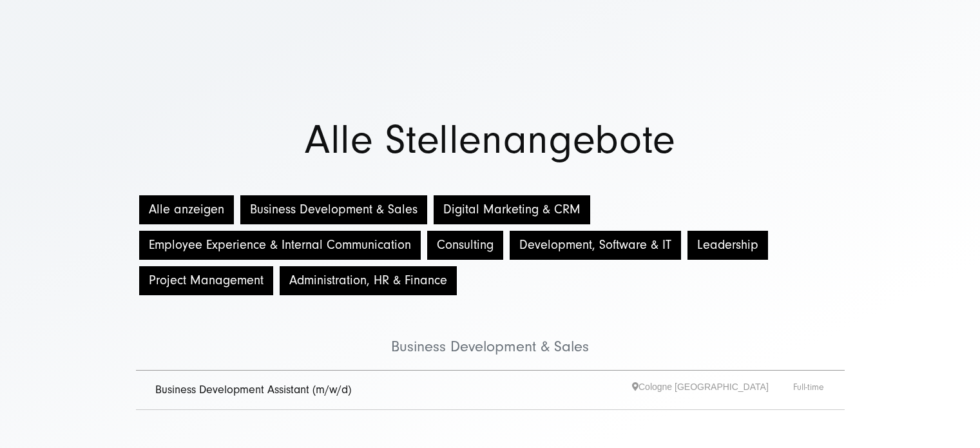 This screenshot has width=980, height=448. I want to click on button: Project Management, so click(206, 281).